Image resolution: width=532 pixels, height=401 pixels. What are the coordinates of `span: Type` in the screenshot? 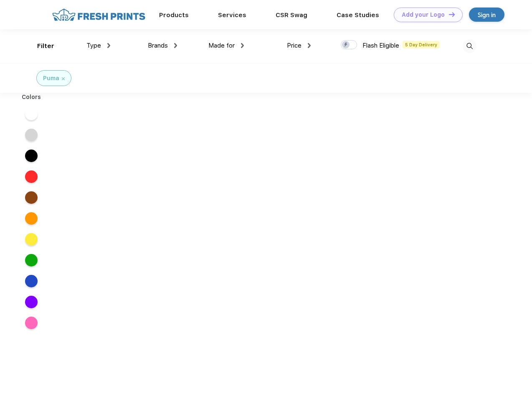 It's located at (94, 46).